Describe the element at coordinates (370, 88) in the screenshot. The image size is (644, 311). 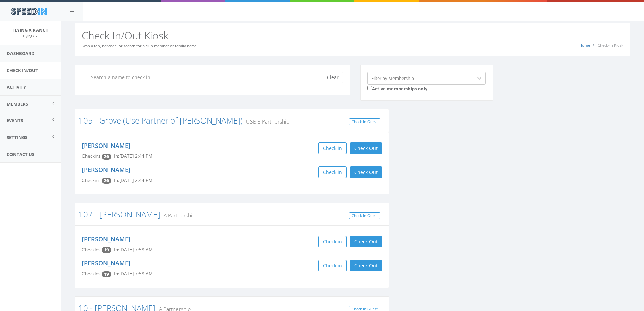
I see `input: Active memberships only` at that location.